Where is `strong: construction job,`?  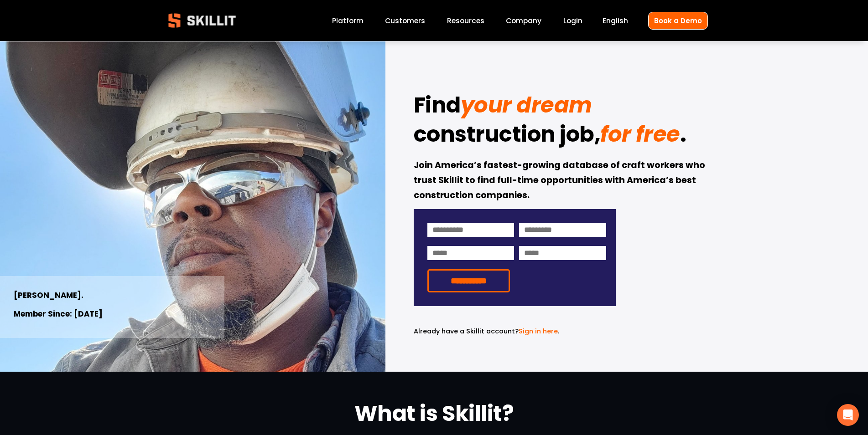
strong: construction job, is located at coordinates (507, 136).